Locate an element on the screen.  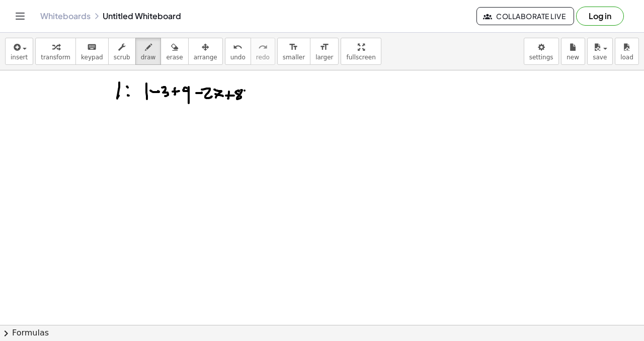
span: save is located at coordinates (600, 58).